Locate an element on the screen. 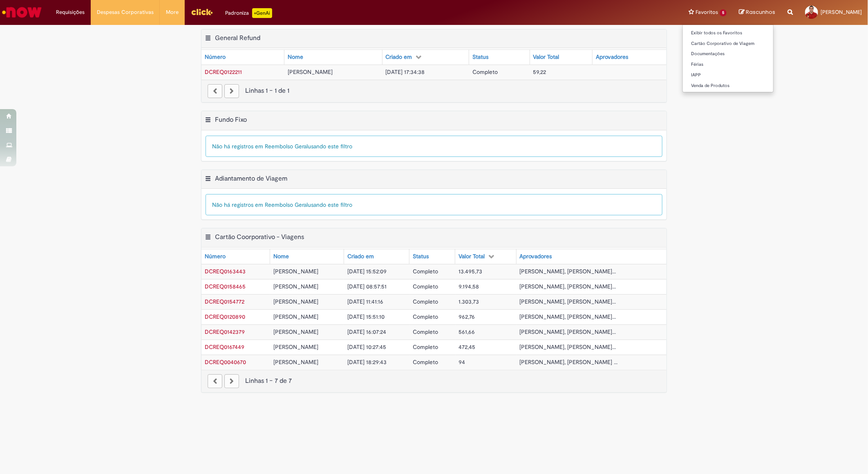  a: Abrir Registro: DCREQ0142379 is located at coordinates (225, 332).